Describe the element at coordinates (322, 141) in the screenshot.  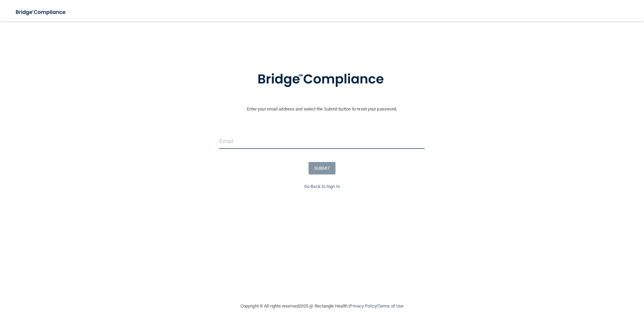
I see `input: Email` at that location.